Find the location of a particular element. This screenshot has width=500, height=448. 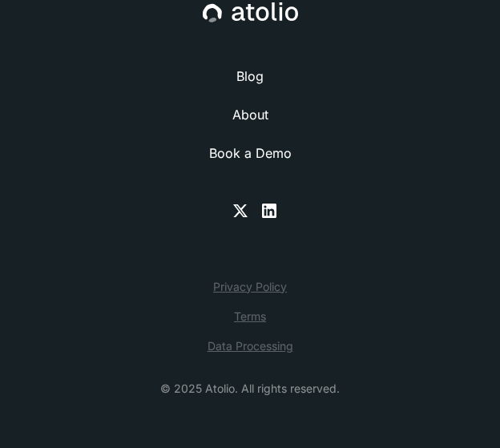

a: Data Processing is located at coordinates (250, 345).